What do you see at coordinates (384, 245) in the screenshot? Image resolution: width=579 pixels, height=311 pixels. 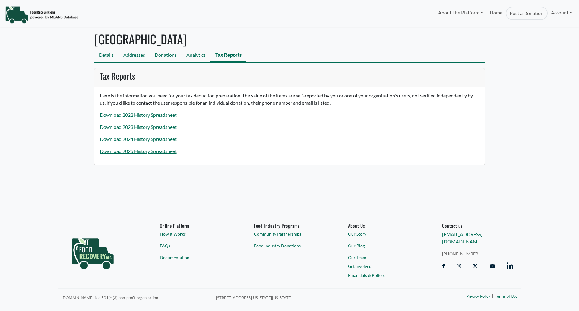 I see `a: Our Blog` at bounding box center [384, 245].